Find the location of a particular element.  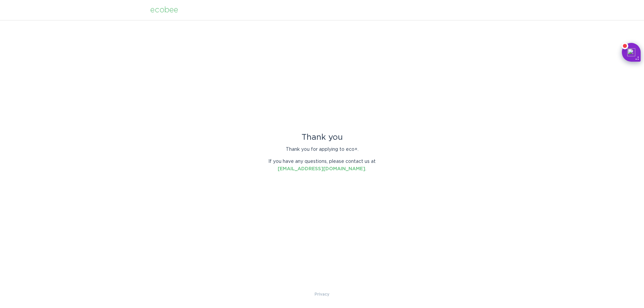

div: ecobee is located at coordinates (164, 10).